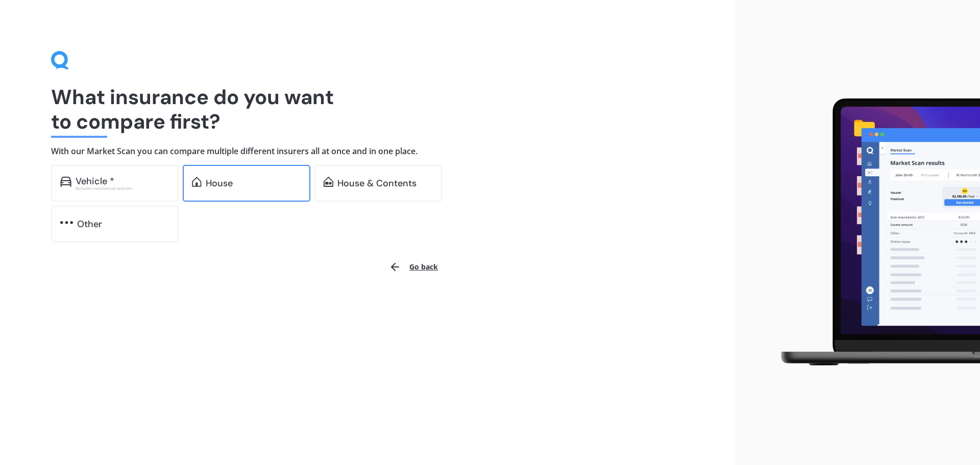 This screenshot has height=465, width=980. What do you see at coordinates (89, 224) in the screenshot?
I see `div: Other` at bounding box center [89, 224].